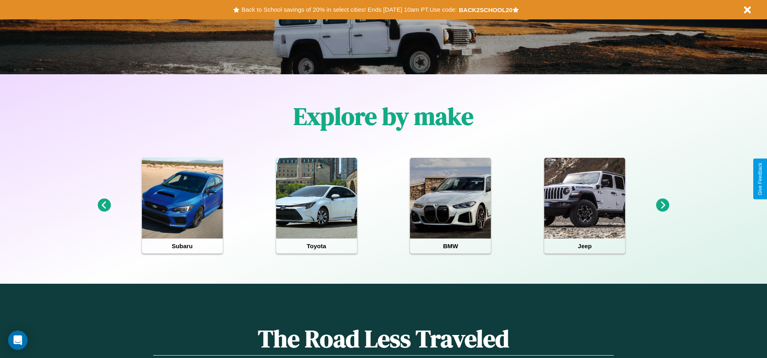 The width and height of the screenshot is (767, 358). Describe the element at coordinates (760, 179) in the screenshot. I see `div: Give Feedback` at that location.